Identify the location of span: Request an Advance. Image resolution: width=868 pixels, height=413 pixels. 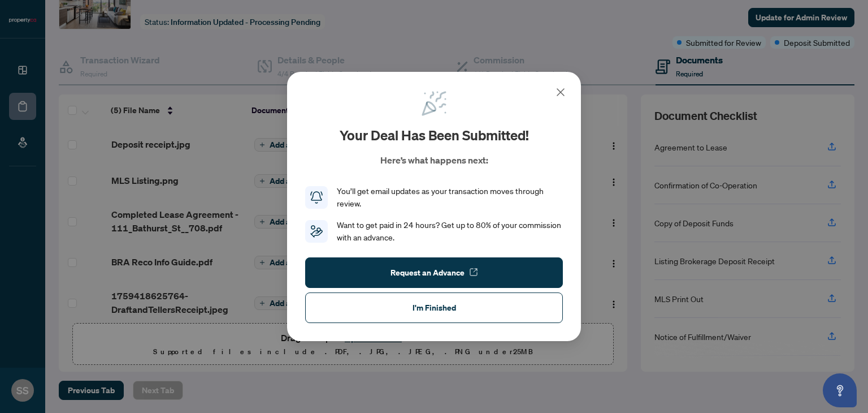
(427, 272).